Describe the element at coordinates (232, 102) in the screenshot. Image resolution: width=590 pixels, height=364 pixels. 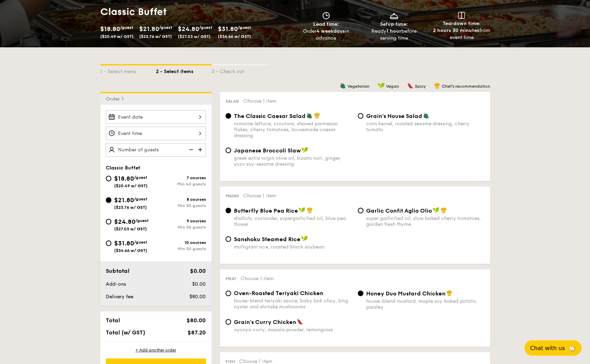
I see `span: Salad` at that location.